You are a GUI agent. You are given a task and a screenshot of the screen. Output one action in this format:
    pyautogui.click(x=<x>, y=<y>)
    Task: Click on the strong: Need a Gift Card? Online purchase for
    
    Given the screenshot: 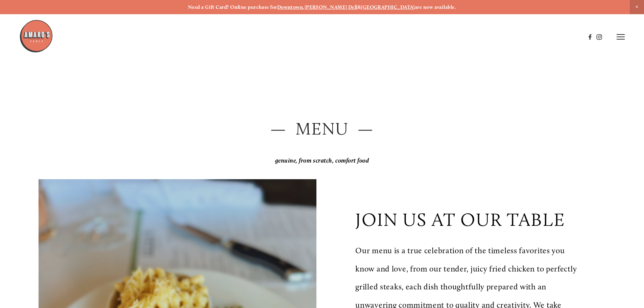 What is the action you would take?
    pyautogui.click(x=232, y=7)
    